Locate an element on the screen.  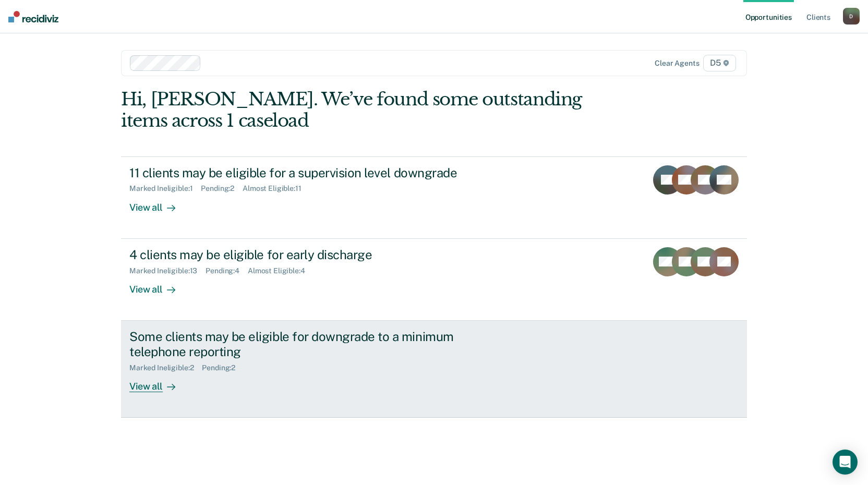
div: Almost Eligible : 11 is located at coordinates (276, 189).